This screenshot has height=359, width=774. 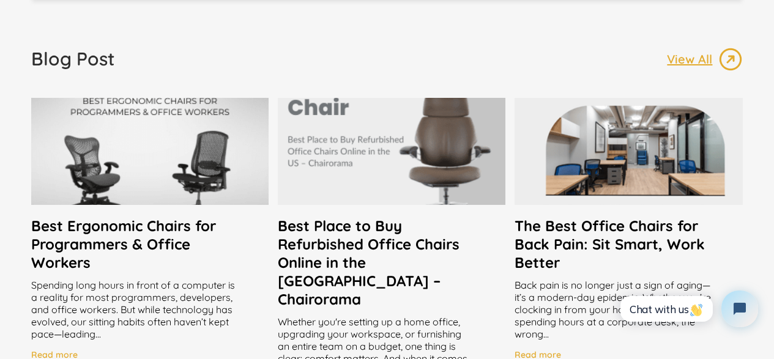 What do you see at coordinates (133, 29) in the screenshot?
I see `button: Open chat widget` at bounding box center [133, 29].